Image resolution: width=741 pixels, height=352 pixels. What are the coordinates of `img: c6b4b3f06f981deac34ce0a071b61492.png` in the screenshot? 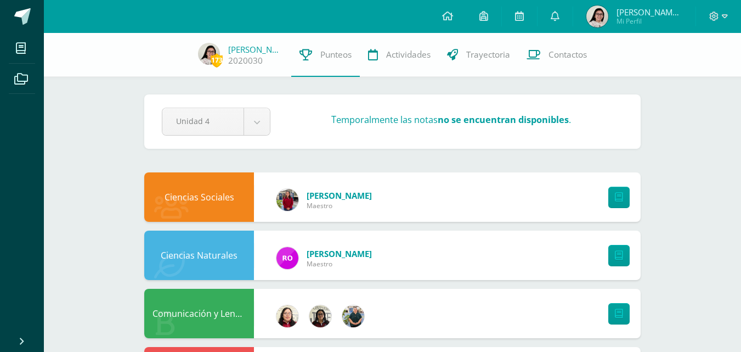 It's located at (288, 316).